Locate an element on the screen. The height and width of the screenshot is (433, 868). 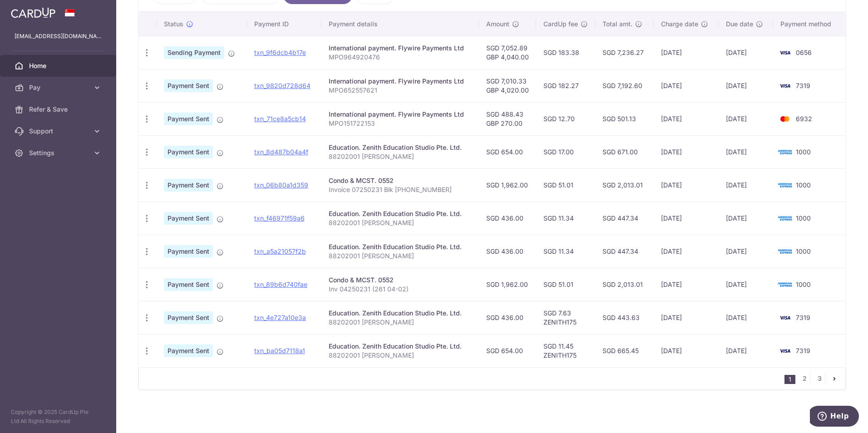
td: SGD 488.43 GBP 270.00 is located at coordinates (508, 118).